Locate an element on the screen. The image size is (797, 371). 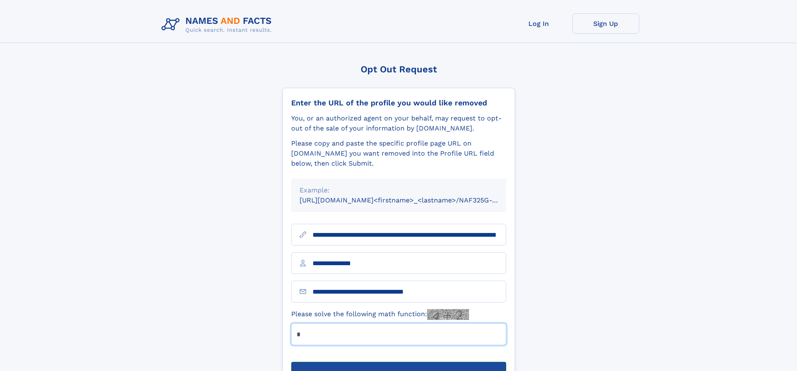
div: Example: is located at coordinates (399, 190).